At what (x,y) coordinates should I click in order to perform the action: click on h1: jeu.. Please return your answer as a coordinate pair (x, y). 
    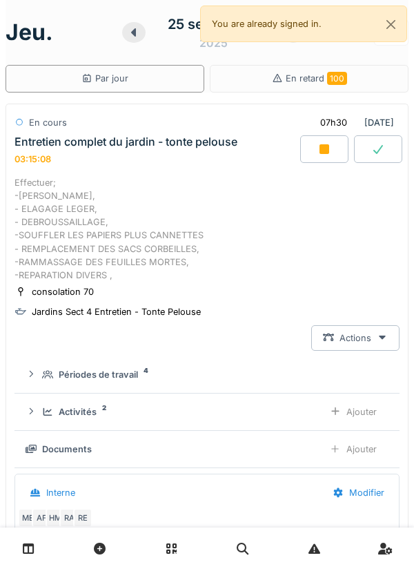
    Looking at the image, I should click on (29, 32).